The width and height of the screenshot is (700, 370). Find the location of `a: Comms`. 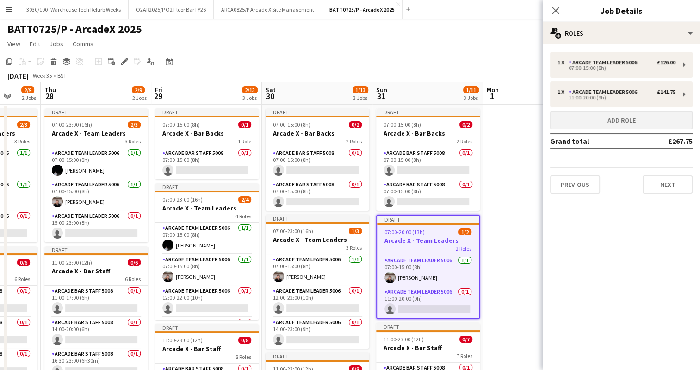

a: Comms is located at coordinates (83, 44).